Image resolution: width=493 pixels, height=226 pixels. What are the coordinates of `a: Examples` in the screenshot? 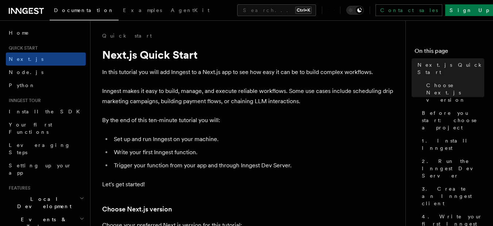 It's located at (142, 11).